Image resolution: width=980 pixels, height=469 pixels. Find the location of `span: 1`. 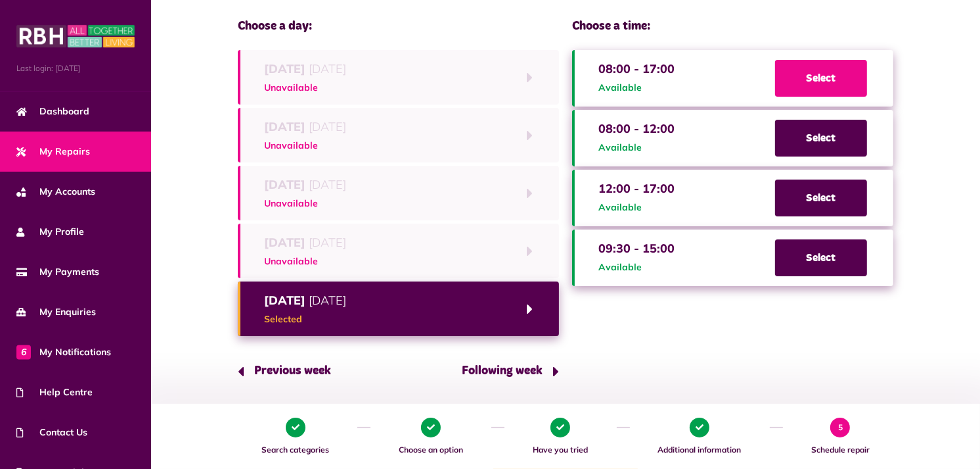

span: 1 is located at coordinates (296, 427).